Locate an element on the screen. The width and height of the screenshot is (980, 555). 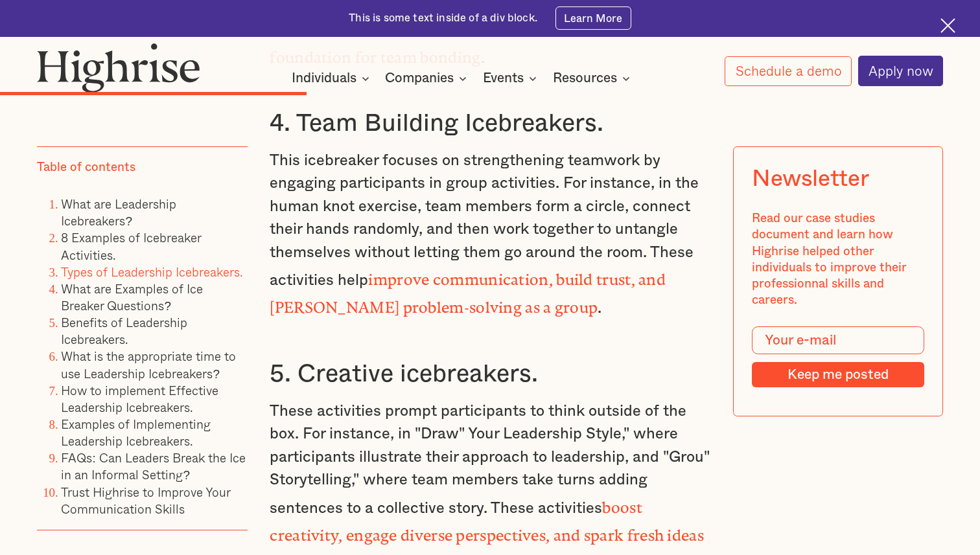
img: Cross icon is located at coordinates (948, 25).